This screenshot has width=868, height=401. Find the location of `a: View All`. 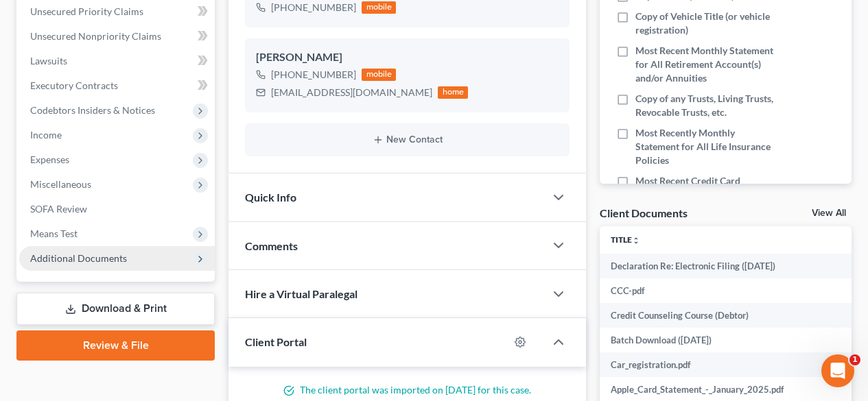

a: View All is located at coordinates (829, 213).